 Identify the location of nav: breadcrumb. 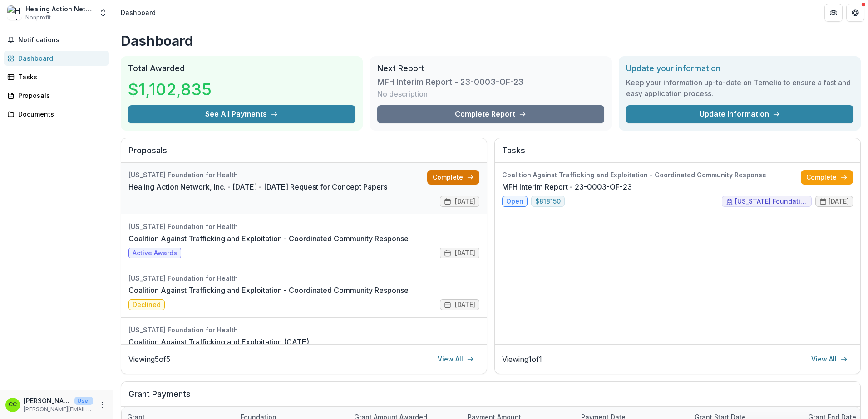
(138, 13).